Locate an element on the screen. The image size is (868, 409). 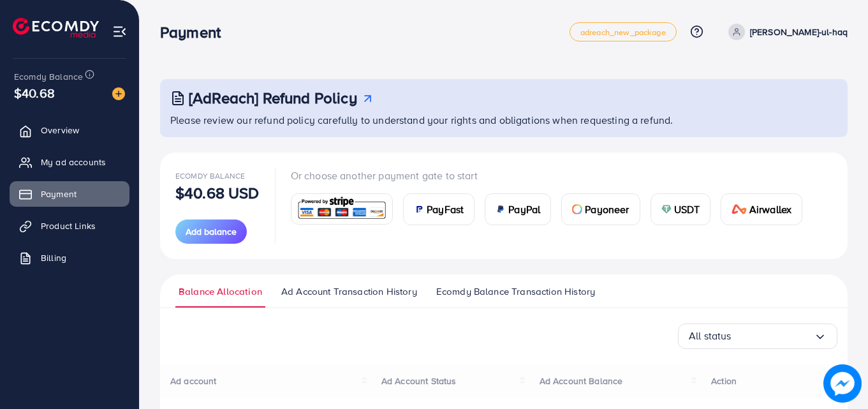
span: My ad accounts is located at coordinates (73, 162).